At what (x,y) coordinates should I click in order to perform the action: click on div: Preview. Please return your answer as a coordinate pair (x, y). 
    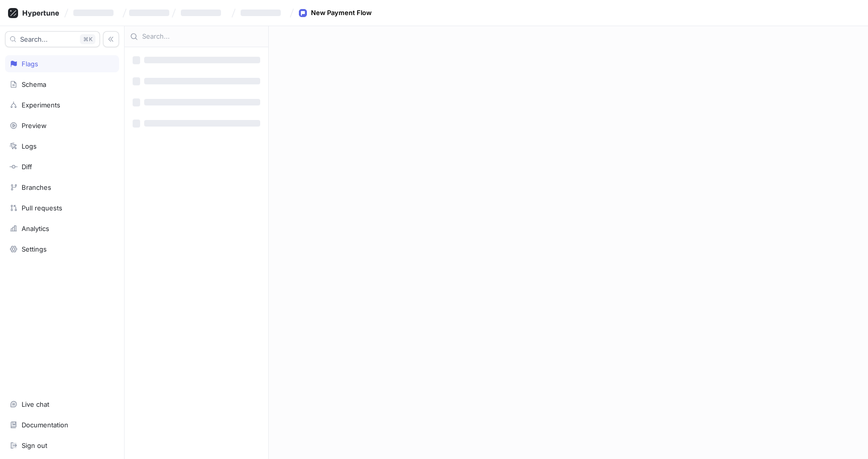
    Looking at the image, I should click on (34, 126).